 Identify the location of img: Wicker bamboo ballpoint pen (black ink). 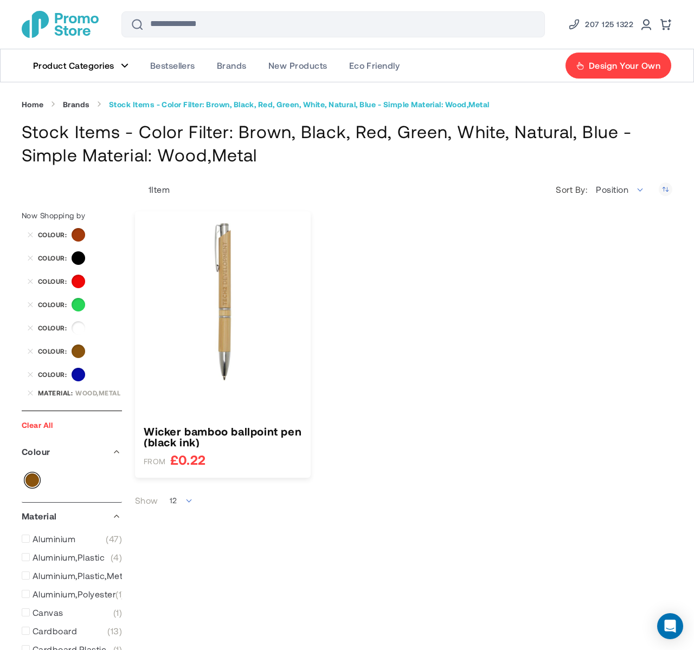
(223, 302).